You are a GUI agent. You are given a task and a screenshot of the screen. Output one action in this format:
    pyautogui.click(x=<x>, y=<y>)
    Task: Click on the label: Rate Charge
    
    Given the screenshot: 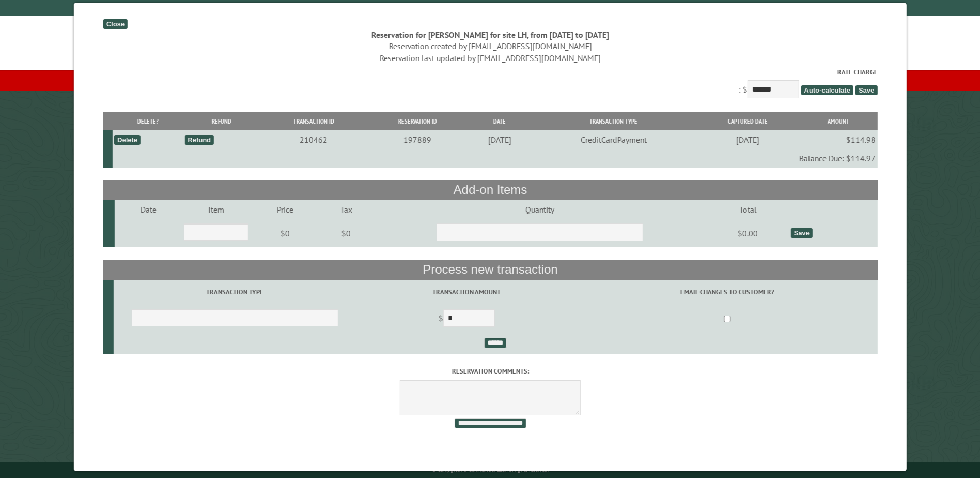 What is the action you would take?
    pyautogui.click(x=490, y=72)
    